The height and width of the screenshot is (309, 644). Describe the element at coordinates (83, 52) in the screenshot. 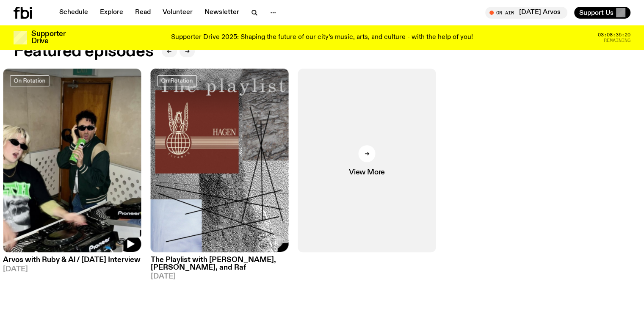

I see `h2: Featured episodes` at that location.